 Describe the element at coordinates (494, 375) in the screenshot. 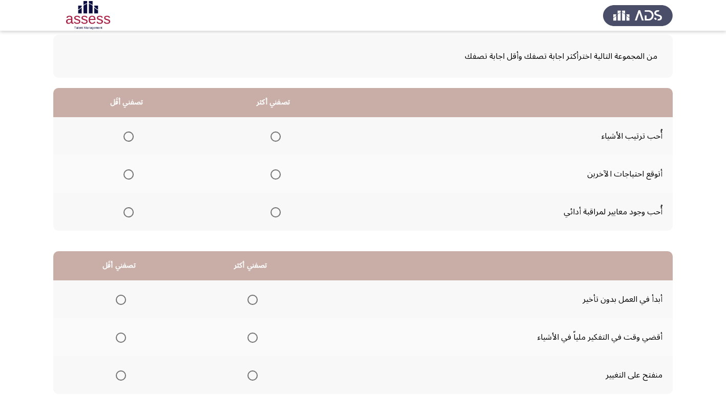

I see `td: منفتح على التغيير` at that location.